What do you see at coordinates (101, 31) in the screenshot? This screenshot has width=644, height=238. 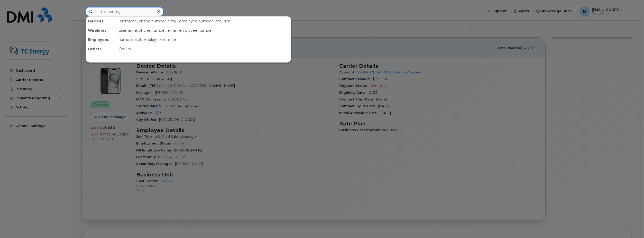 I see `div: Wirelines` at bounding box center [101, 31].